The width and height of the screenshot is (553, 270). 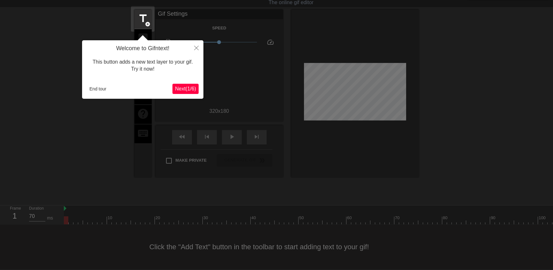 What do you see at coordinates (98, 89) in the screenshot?
I see `button: End tour` at bounding box center [98, 89].